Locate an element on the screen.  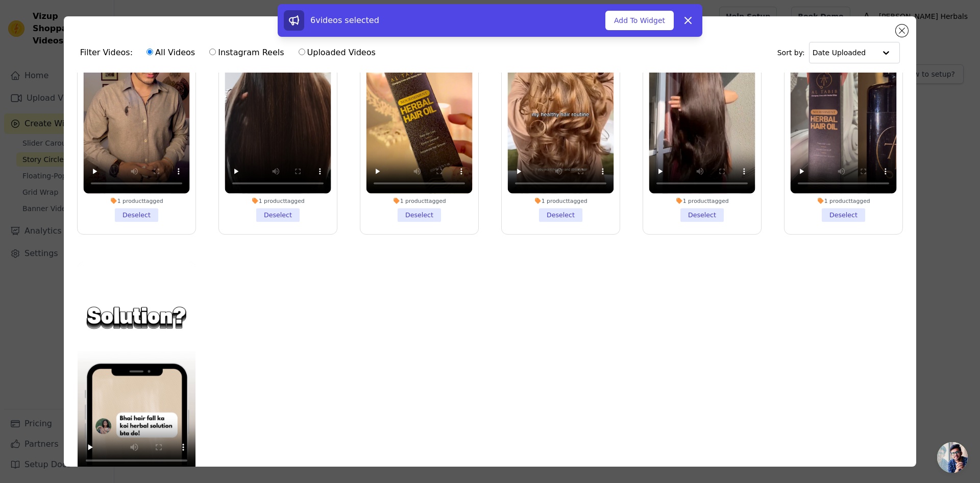
div: Filter Videos: is located at coordinates (231, 53).